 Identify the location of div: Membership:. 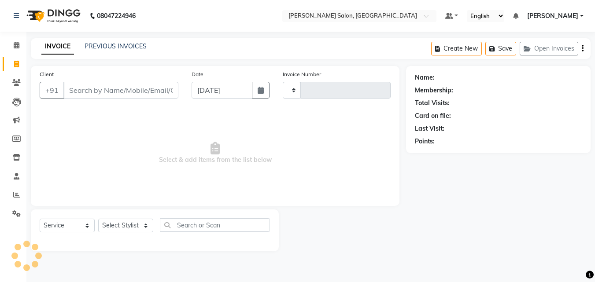
(434, 90).